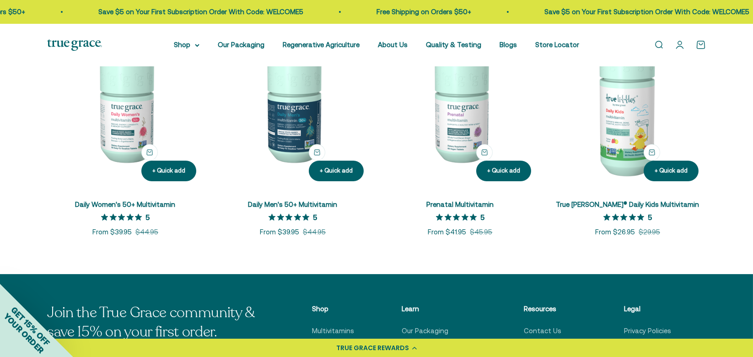 The image size is (753, 357). Describe the element at coordinates (481, 232) in the screenshot. I see `compare-at-price: $45.95` at that location.